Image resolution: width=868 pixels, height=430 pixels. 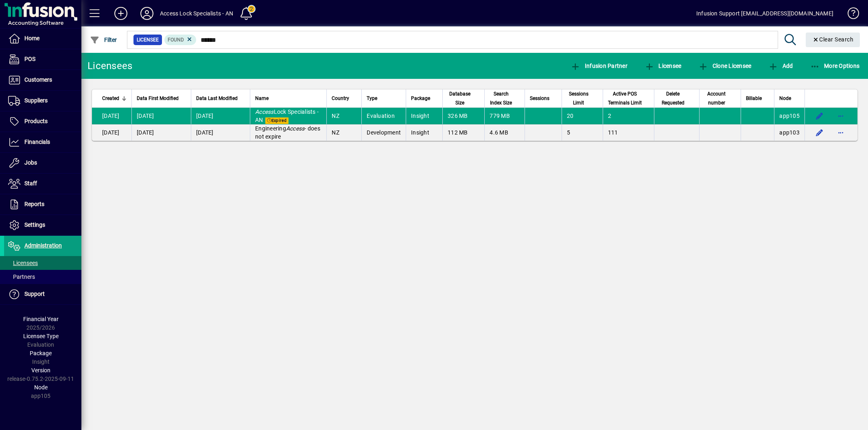 I want to click on span: Name, so click(x=262, y=99).